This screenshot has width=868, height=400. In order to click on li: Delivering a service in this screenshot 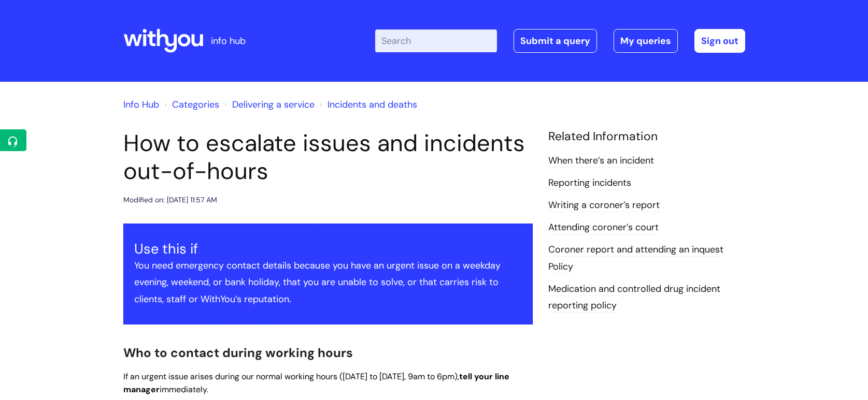, I will do `click(268, 105)`.